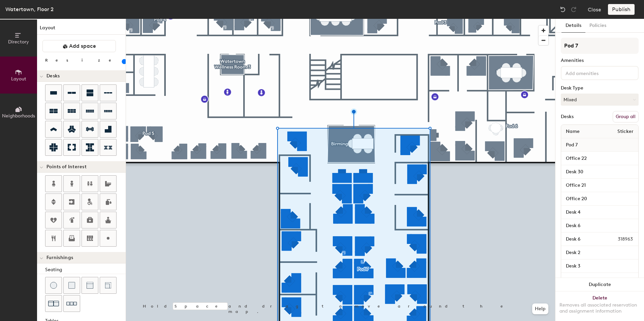  Describe the element at coordinates (572, 145) in the screenshot. I see `span: Pod 7` at that location.